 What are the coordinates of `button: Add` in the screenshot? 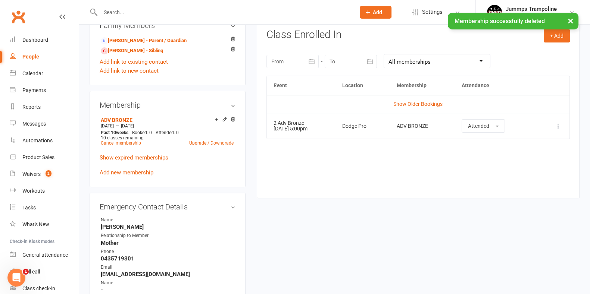 It's located at (375, 12).